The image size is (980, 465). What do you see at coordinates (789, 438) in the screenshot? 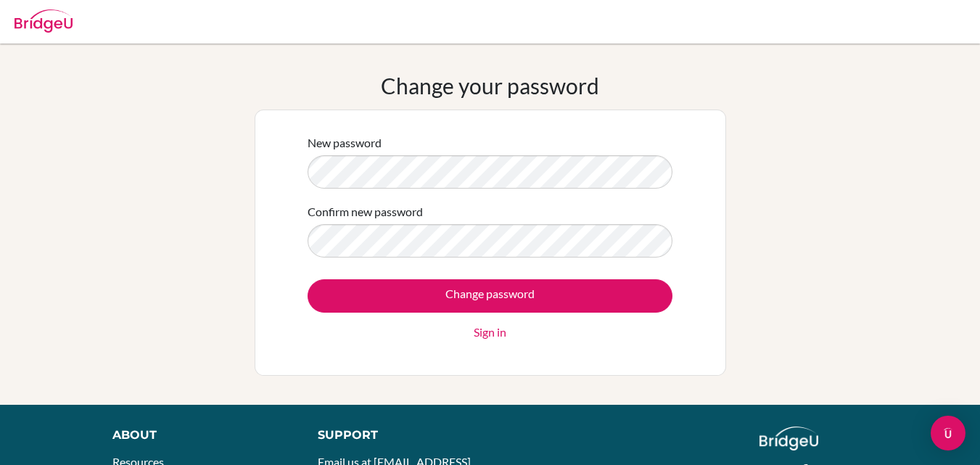
I see `img: logo_white@2x-f4f0deed5e89b7ecb1c2cc34c3e3d731f90f0f143d5ea2071677605dd97b5244.png` at bounding box center [789, 438].